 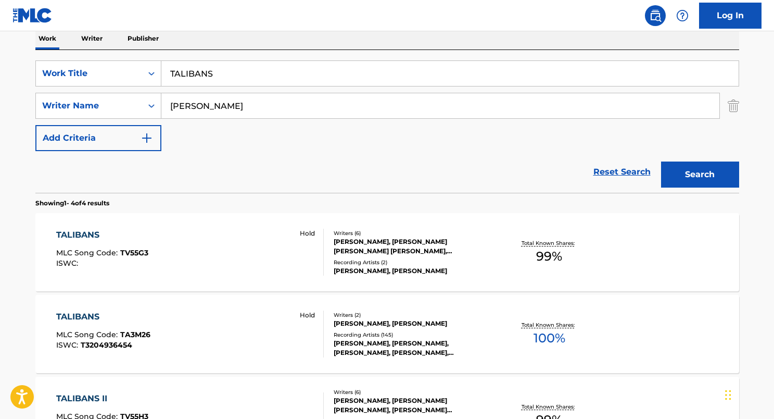 I want to click on div: Recording Artists ( 145 ), so click(x=412, y=334).